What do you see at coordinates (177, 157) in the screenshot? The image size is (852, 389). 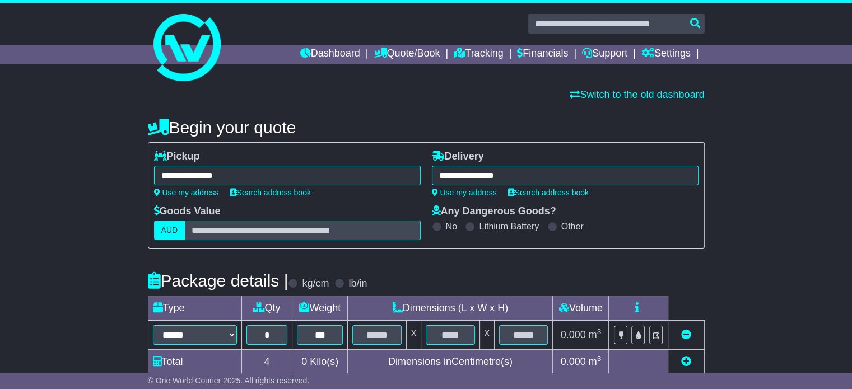 I see `label: Pickup` at bounding box center [177, 157].